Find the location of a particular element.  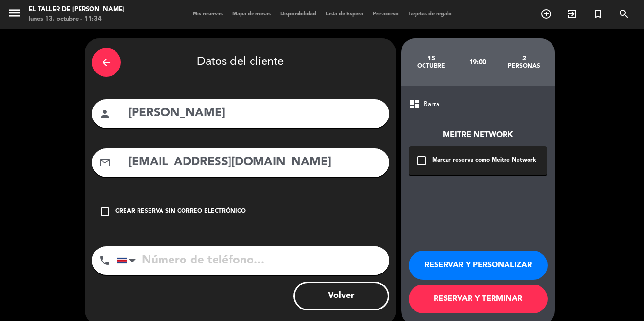

div: Meitre Network is located at coordinates (478, 136).